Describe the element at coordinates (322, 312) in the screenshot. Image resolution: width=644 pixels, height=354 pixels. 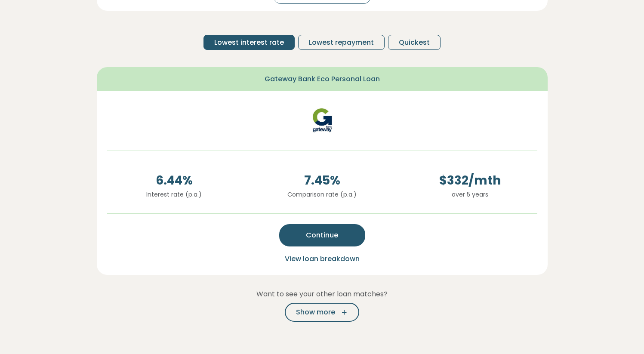
I see `button: Show more` at that location.